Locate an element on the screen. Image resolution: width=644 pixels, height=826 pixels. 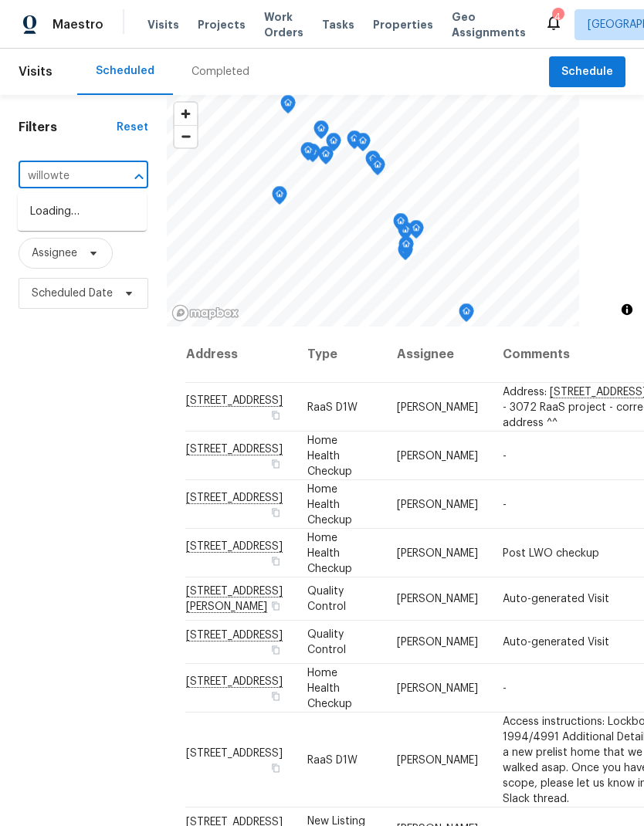
div: Reset is located at coordinates (132, 127).